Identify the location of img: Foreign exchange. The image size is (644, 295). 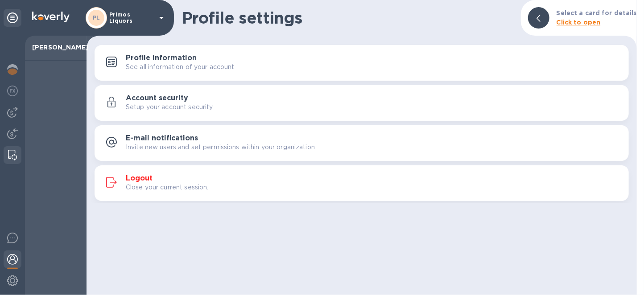
(12, 91).